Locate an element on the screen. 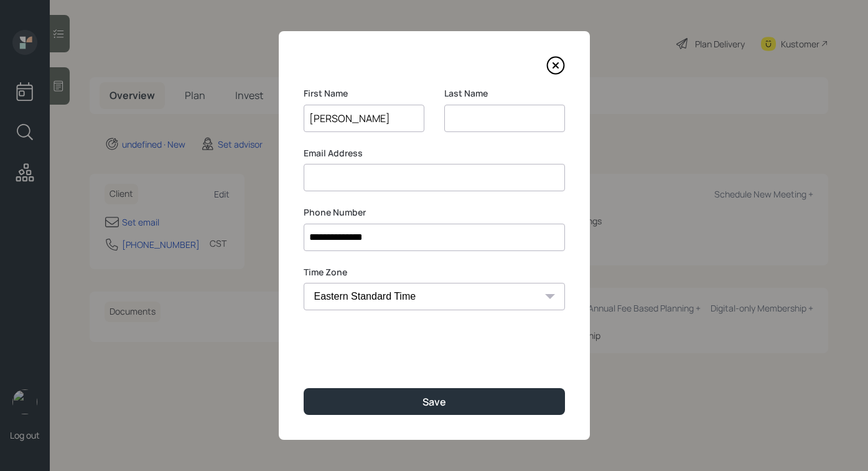  label: Phone Number is located at coordinates (434, 213).